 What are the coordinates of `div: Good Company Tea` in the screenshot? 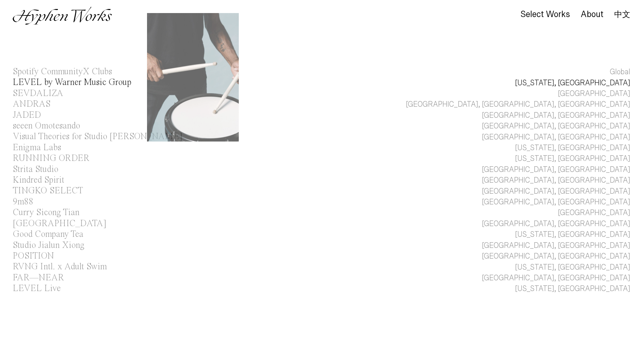 It's located at (48, 234).